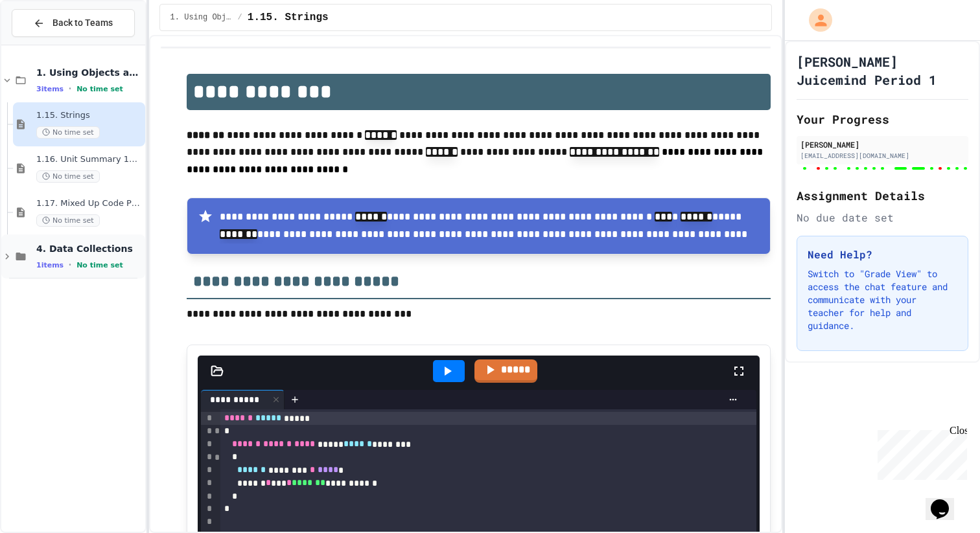 The width and height of the screenshot is (980, 533). Describe the element at coordinates (90, 203) in the screenshot. I see `span: 1.17. Mixed Up Code Practice 1.1-1.6` at that location.